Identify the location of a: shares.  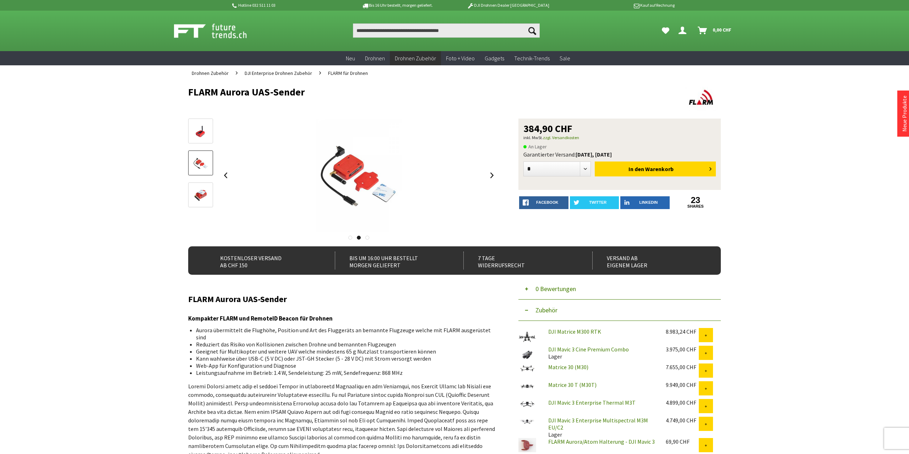
(695, 206).